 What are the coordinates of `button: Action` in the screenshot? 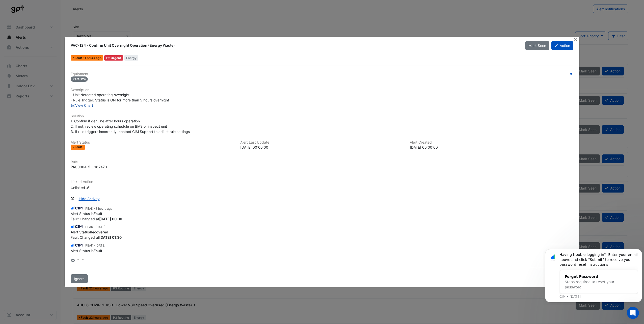 It's located at (562, 45).